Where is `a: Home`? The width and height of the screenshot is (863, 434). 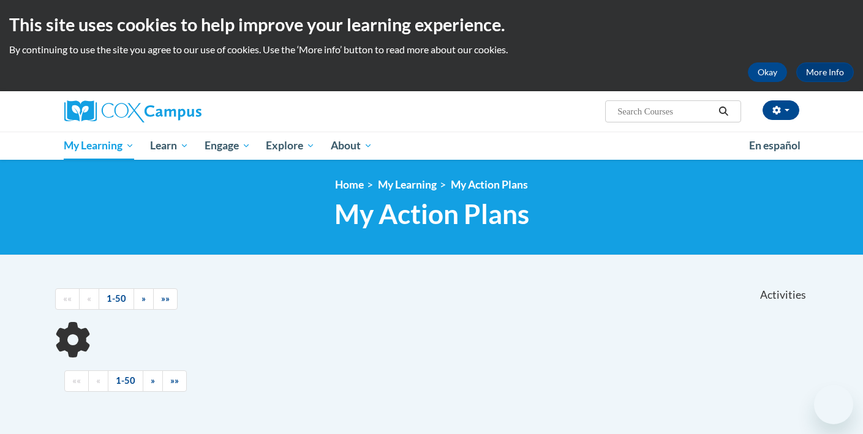
a: Home is located at coordinates (349, 184).